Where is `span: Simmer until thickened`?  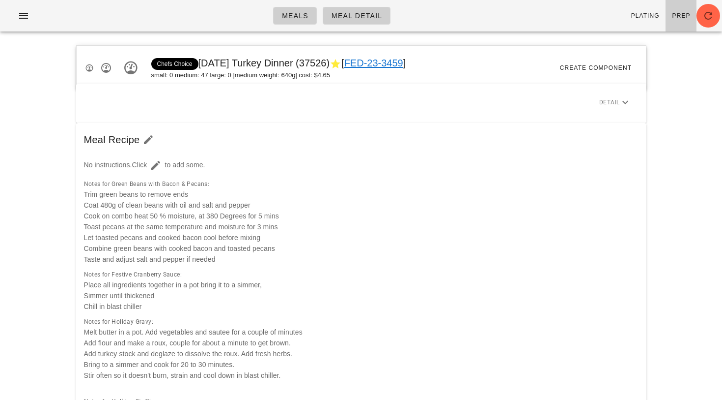 span: Simmer until thickened is located at coordinates (119, 295).